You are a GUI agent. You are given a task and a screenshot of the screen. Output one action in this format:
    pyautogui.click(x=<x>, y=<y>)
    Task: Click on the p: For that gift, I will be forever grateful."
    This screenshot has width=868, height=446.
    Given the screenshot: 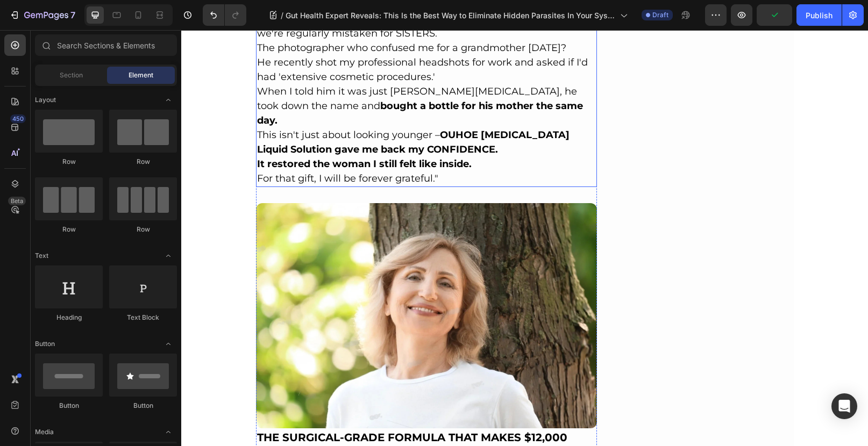 What is the action you would take?
    pyautogui.click(x=245, y=148)
    